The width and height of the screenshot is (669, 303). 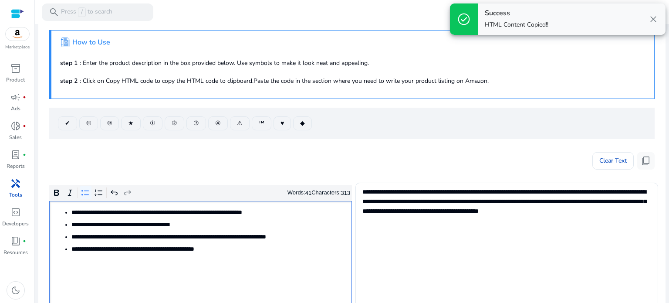 What do you see at coordinates (69, 63) in the screenshot?
I see `b: step 1` at bounding box center [69, 63].